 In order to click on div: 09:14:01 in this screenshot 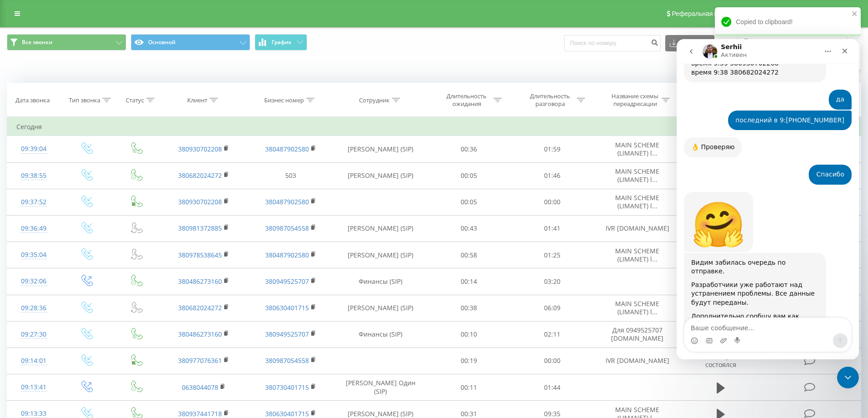, I will do `click(34, 361)`.